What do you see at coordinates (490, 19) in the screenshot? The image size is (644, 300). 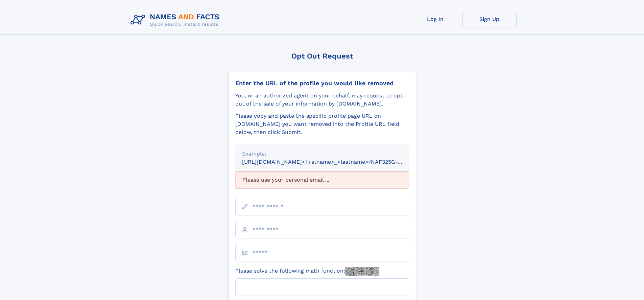 I see `a: Sign Up` at bounding box center [490, 19].